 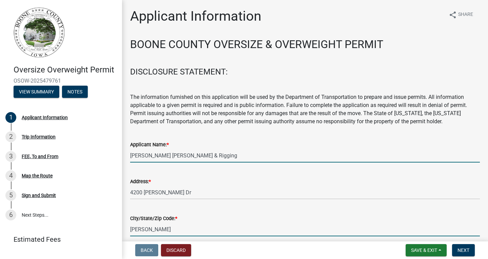 What do you see at coordinates (75, 92) in the screenshot?
I see `button: Notes` at bounding box center [75, 92].